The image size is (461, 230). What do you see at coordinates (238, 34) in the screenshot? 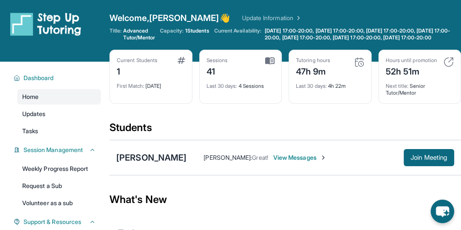
I see `span: Current Availability:` at bounding box center [238, 34].